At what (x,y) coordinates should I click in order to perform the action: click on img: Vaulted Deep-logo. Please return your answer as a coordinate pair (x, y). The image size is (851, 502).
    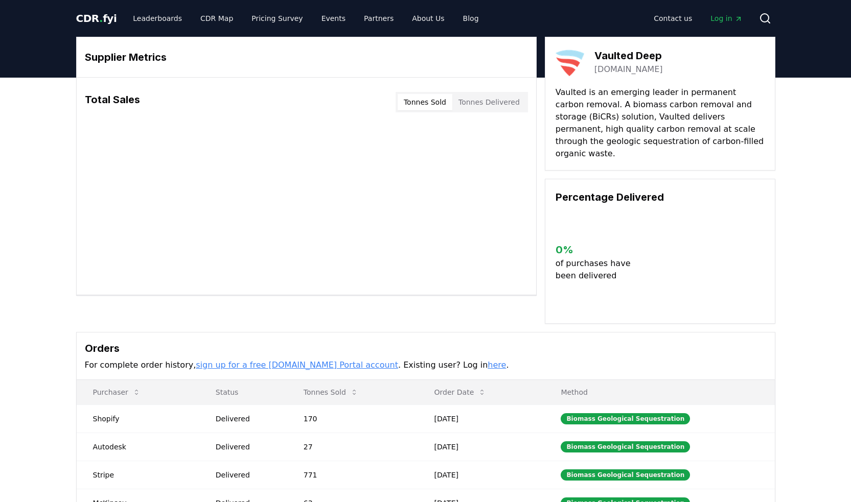
    Looking at the image, I should click on (570, 62).